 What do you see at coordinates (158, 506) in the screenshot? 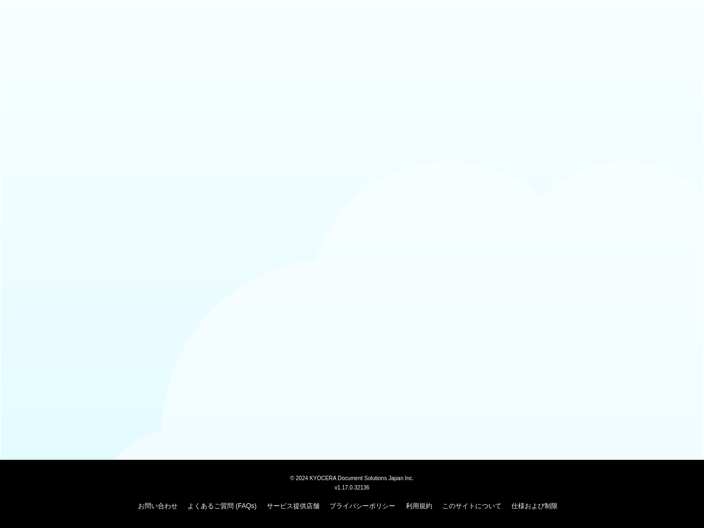
I see `a: お問い合わせ` at bounding box center [158, 506].